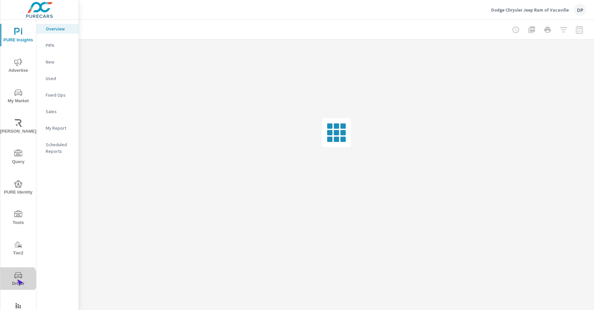  I want to click on p: PIPA, so click(59, 45).